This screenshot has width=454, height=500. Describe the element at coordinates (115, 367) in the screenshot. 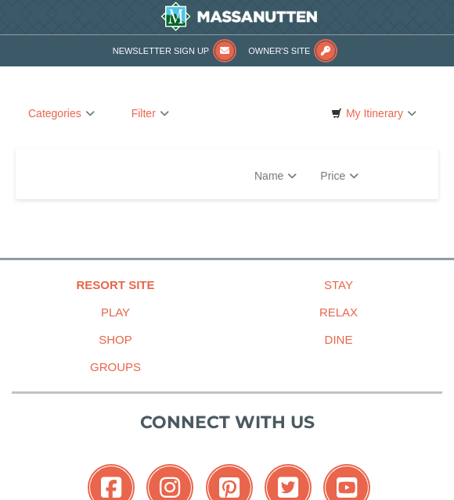

I see `a: Groups` at that location.